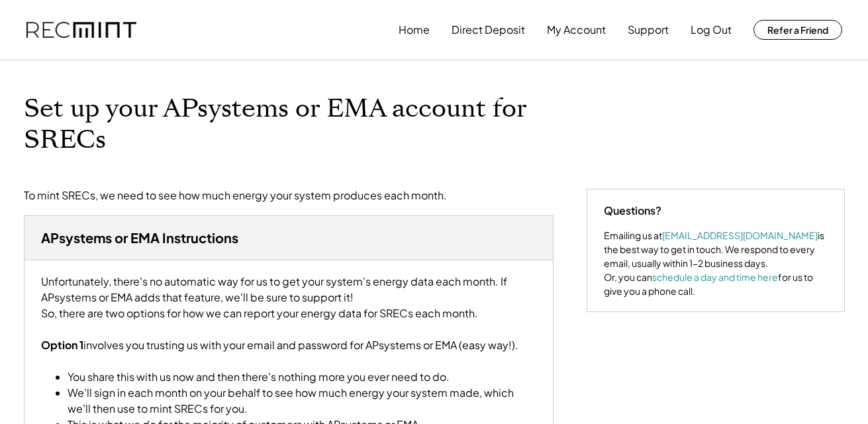 This screenshot has width=868, height=424. I want to click on a: schedule a day and time here, so click(715, 277).